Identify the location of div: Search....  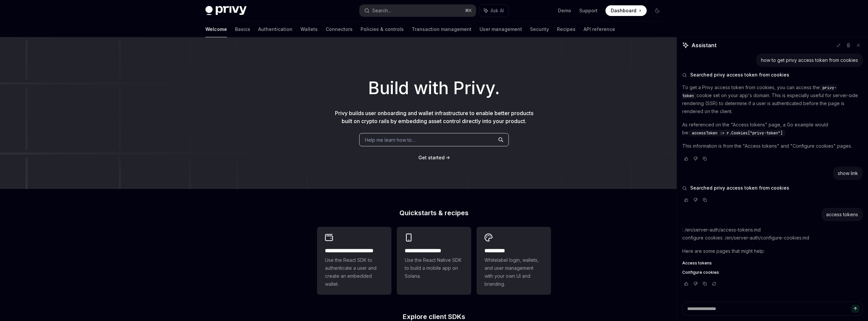
(382, 11).